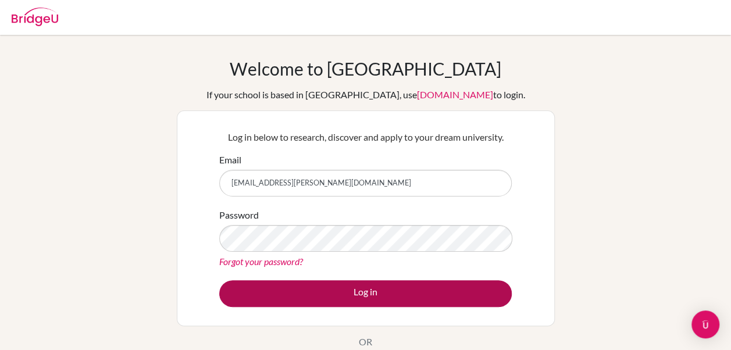 The height and width of the screenshot is (350, 731). Describe the element at coordinates (261, 261) in the screenshot. I see `a: Forgot your password?` at that location.